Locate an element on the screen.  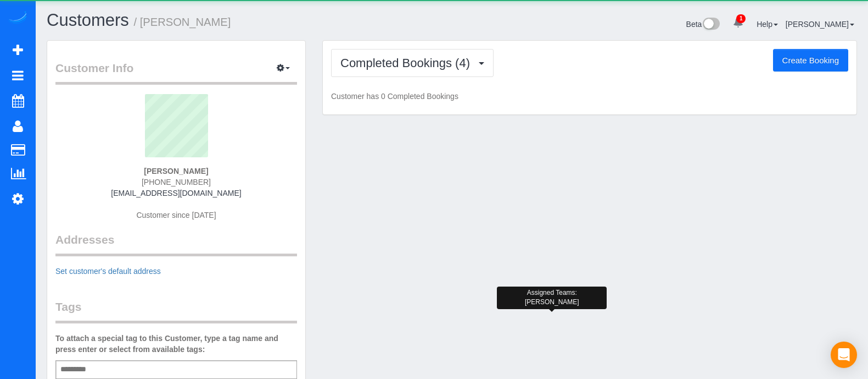
a: Customers is located at coordinates (88, 20).